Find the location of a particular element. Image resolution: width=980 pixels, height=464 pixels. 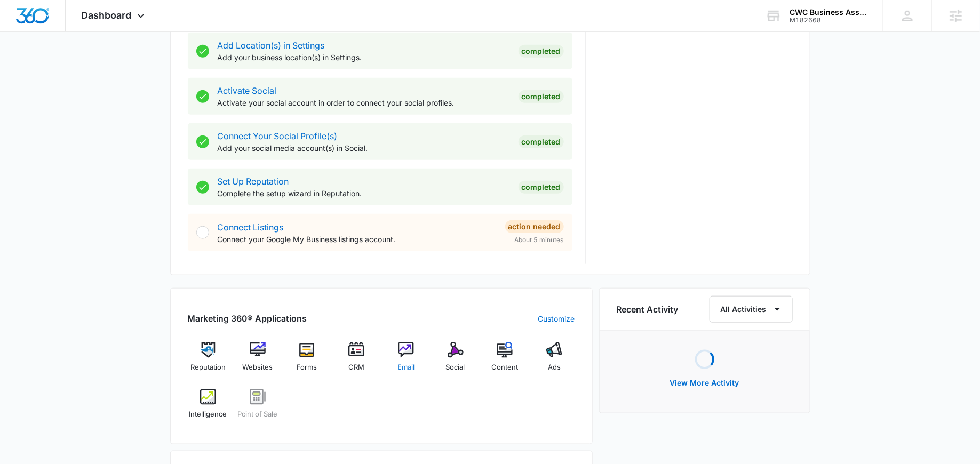

div: Action Needed is located at coordinates (535, 226).